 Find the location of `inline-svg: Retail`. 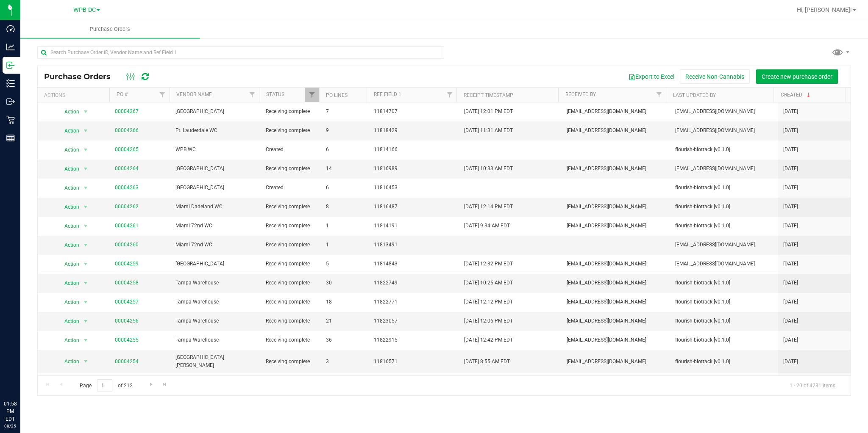

inline-svg: Retail is located at coordinates (11, 120).